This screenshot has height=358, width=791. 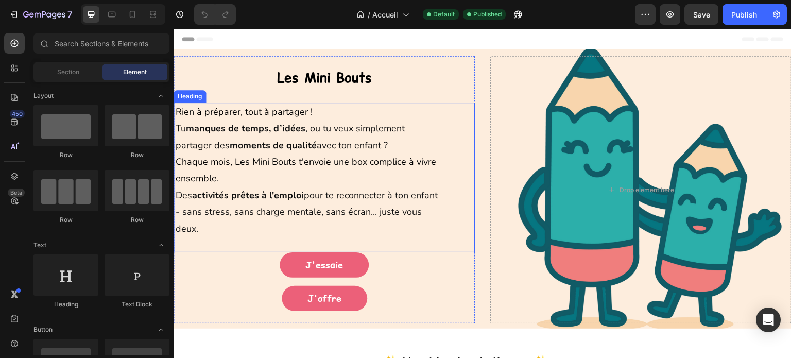 What do you see at coordinates (70, 14) in the screenshot?
I see `p: 7` at bounding box center [70, 14].